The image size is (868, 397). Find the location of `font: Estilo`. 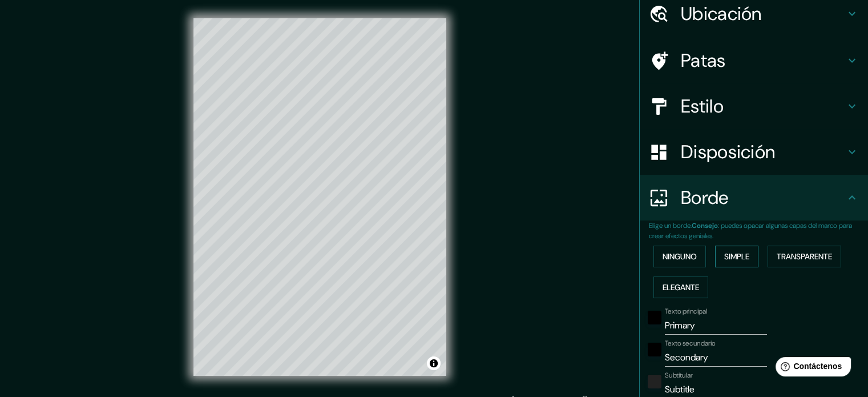

font: Estilo is located at coordinates (702, 106).